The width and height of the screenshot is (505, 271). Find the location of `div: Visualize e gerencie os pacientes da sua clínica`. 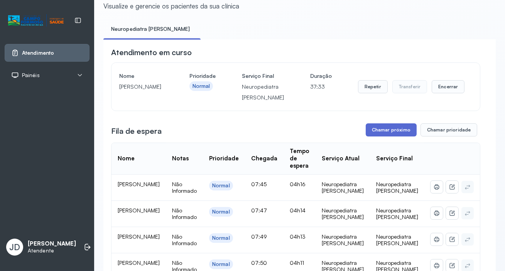

div: Visualize e gerencie os pacientes da sua clínica is located at coordinates (171, 6).